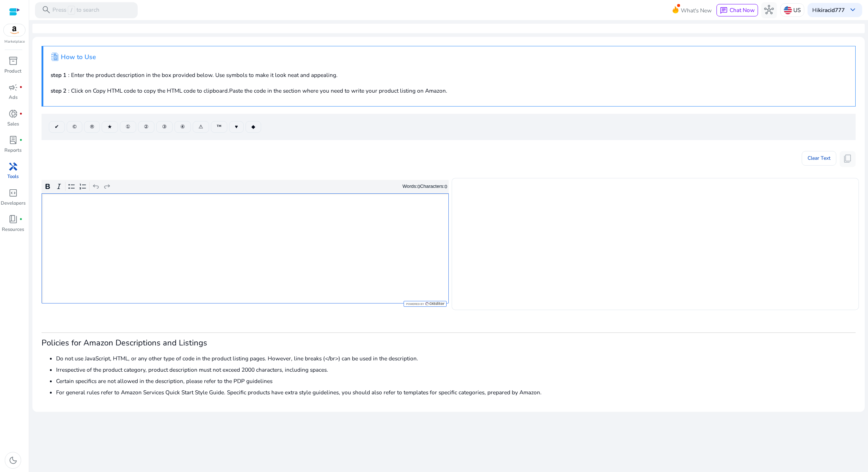 This screenshot has height=472, width=868. I want to click on div: Rich Text Editor. Editing area: main. Press Alt+0 for help., so click(245, 249).